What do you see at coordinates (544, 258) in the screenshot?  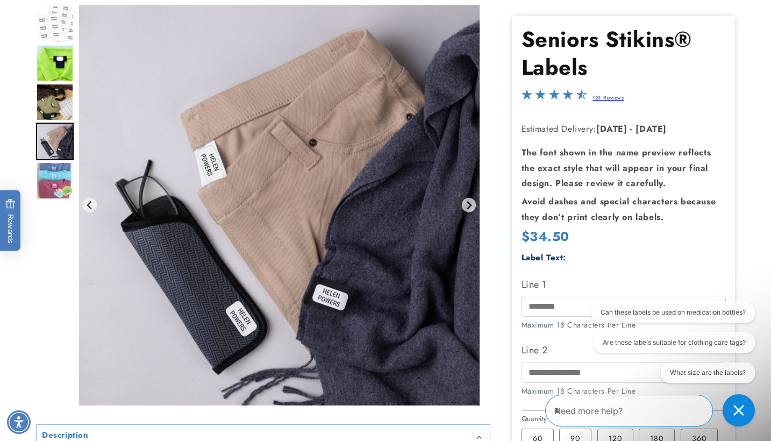 I see `label: Label Text:` at bounding box center [544, 258].